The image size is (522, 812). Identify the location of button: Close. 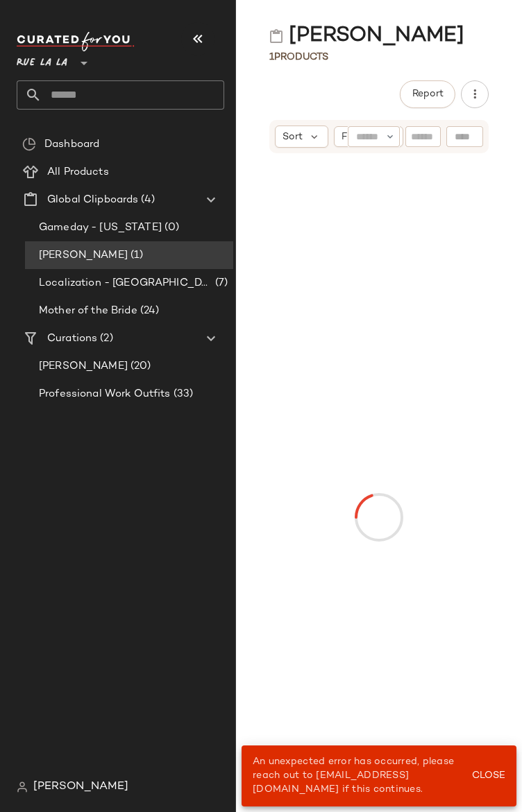
(488, 777).